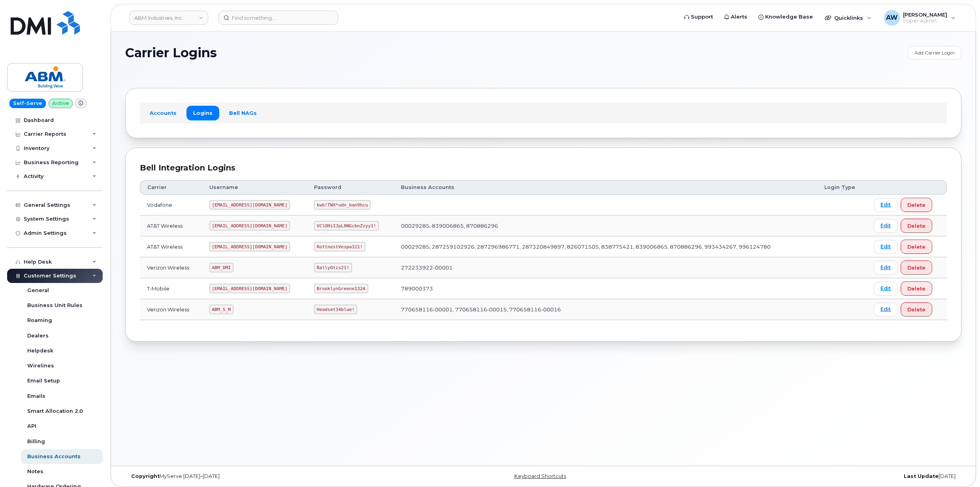  Describe the element at coordinates (203, 113) in the screenshot. I see `a: Logins` at that location.